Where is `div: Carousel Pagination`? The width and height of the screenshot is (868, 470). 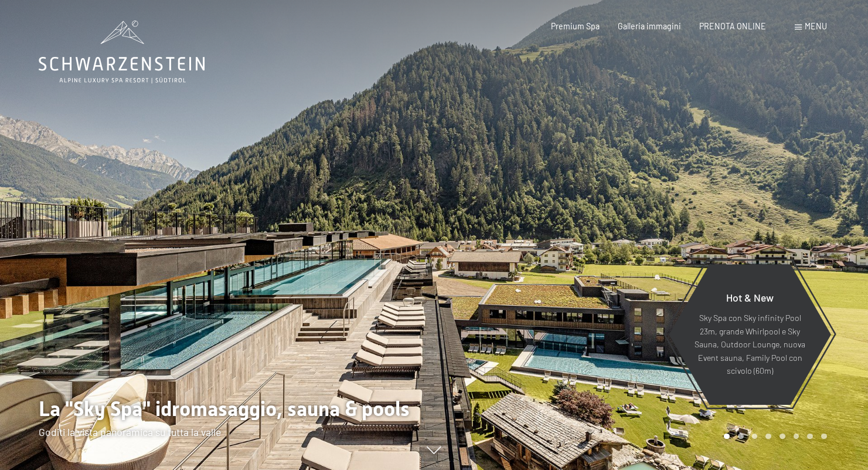 div: Carousel Pagination is located at coordinates (773, 436).